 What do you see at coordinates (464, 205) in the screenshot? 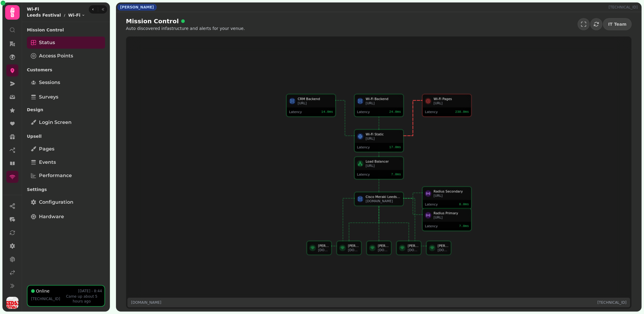
I see `div: 8.0 ms` at bounding box center [464, 205].